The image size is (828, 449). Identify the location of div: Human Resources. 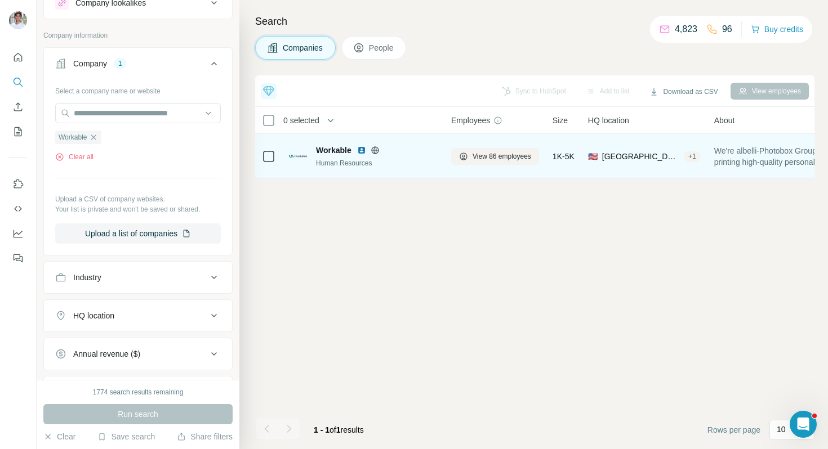
(377, 163).